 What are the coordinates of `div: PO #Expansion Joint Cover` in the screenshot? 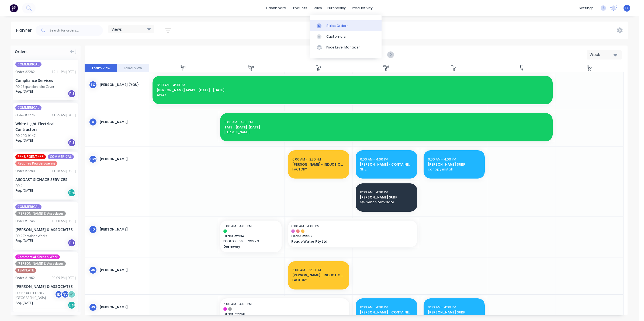 It's located at (34, 87).